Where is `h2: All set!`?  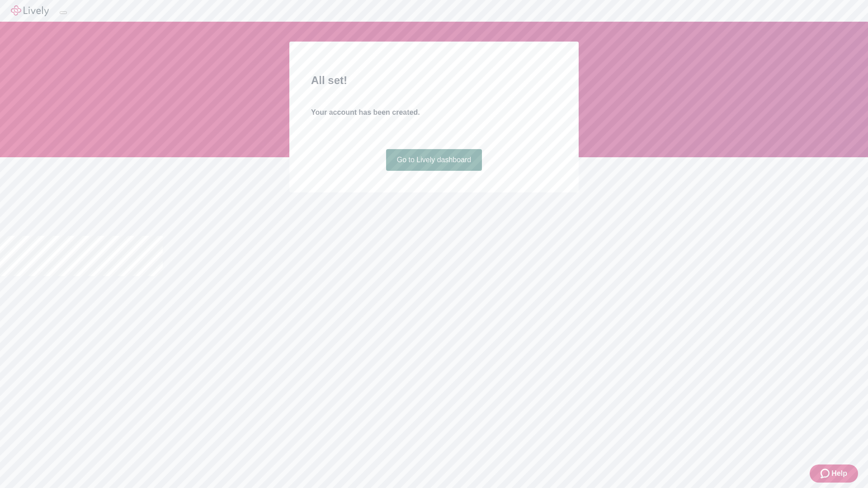 h2: All set! is located at coordinates (434, 81).